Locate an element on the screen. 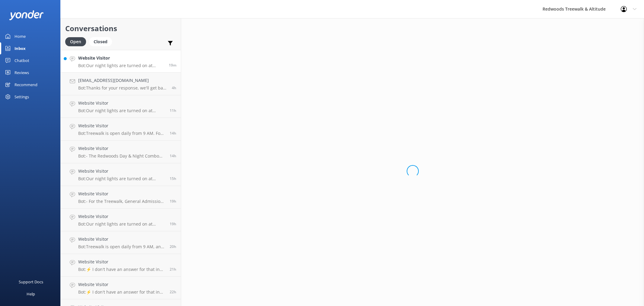  a: Website VisitorBot:- The Redwoods Day & Night Combo allows you to experience both the daytime Tre... is located at coordinates (121, 152).